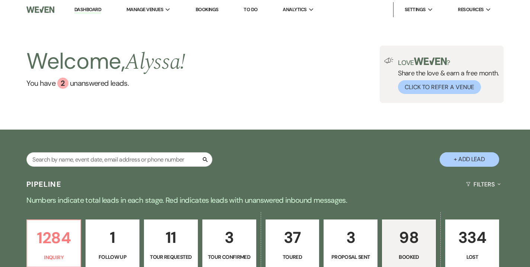  Describe the element at coordinates (155, 62) in the screenshot. I see `span: Alyssa !` at that location.